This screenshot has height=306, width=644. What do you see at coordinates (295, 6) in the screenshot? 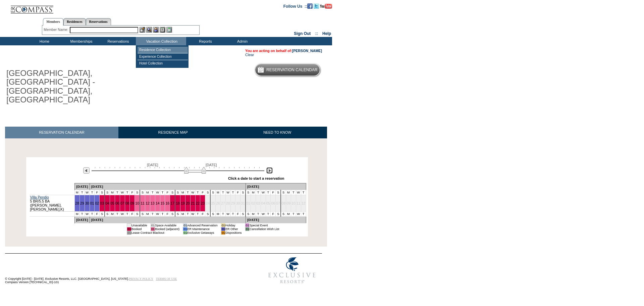
I see `td: Follow Us ::` at bounding box center [295, 6].